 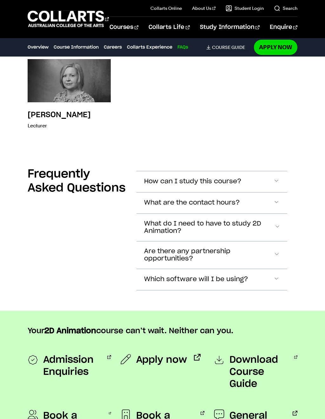 What do you see at coordinates (284, 27) in the screenshot?
I see `a: Enquire` at bounding box center [284, 27].